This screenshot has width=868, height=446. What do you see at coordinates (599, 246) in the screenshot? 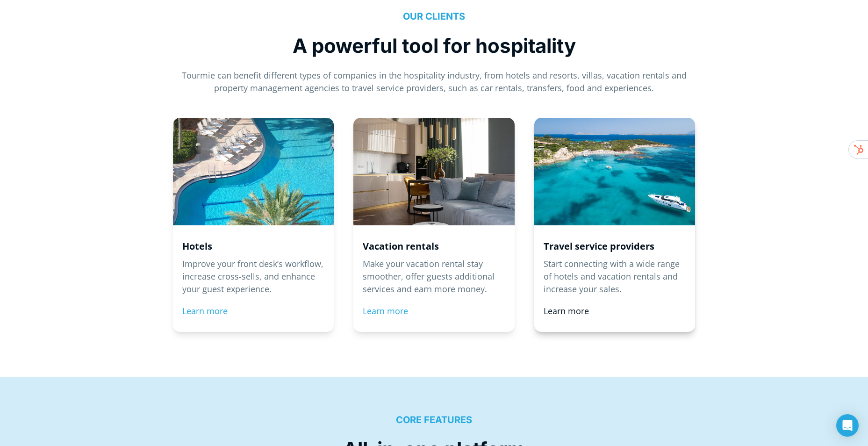
I see `strong: Travel service providers` at bounding box center [599, 246].